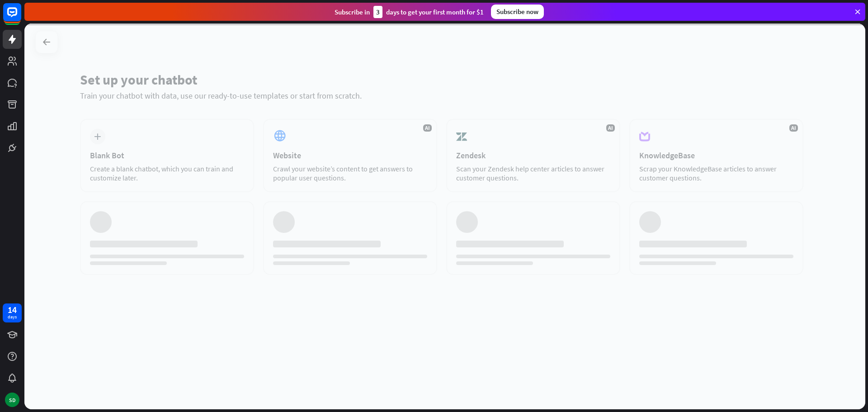 This screenshot has height=412, width=868. Describe the element at coordinates (12, 313) in the screenshot. I see `a: 14 days` at that location.